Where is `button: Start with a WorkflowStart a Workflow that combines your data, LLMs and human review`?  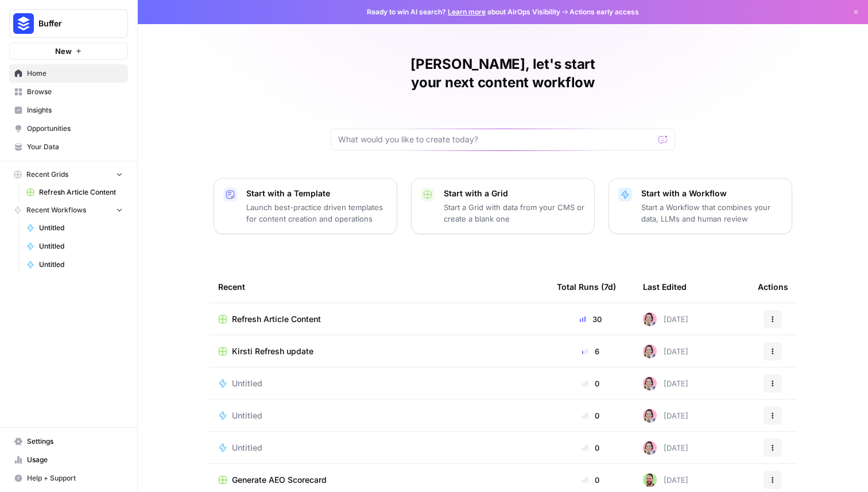 button: Start with a WorkflowStart a Workflow that combines your data, LLMs and human review is located at coordinates (700, 206).